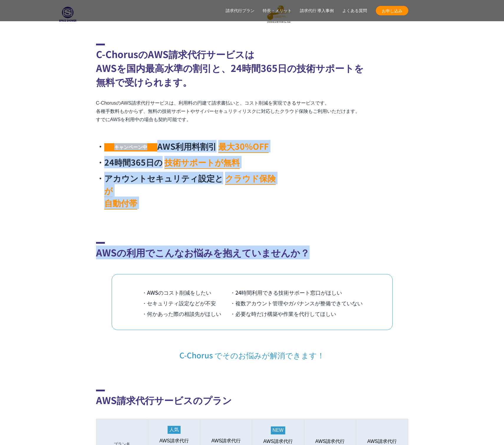  Describe the element at coordinates (355, 11) in the screenshot. I see `a: よくある質問` at that location.